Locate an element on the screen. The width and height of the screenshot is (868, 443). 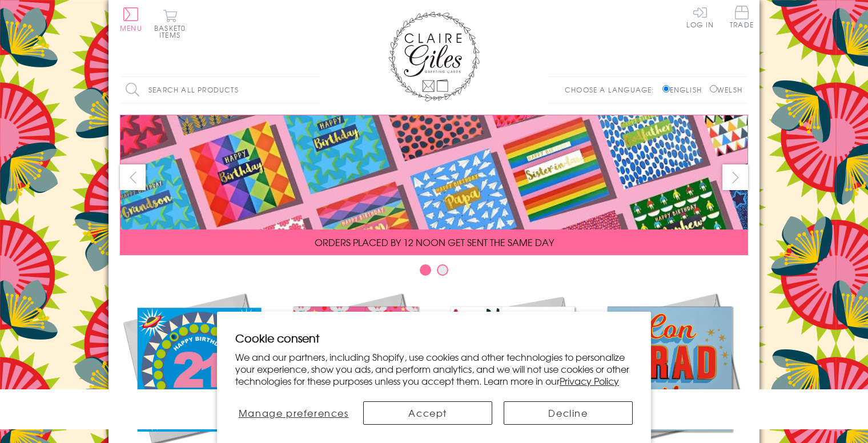
button: prev is located at coordinates (132, 177).